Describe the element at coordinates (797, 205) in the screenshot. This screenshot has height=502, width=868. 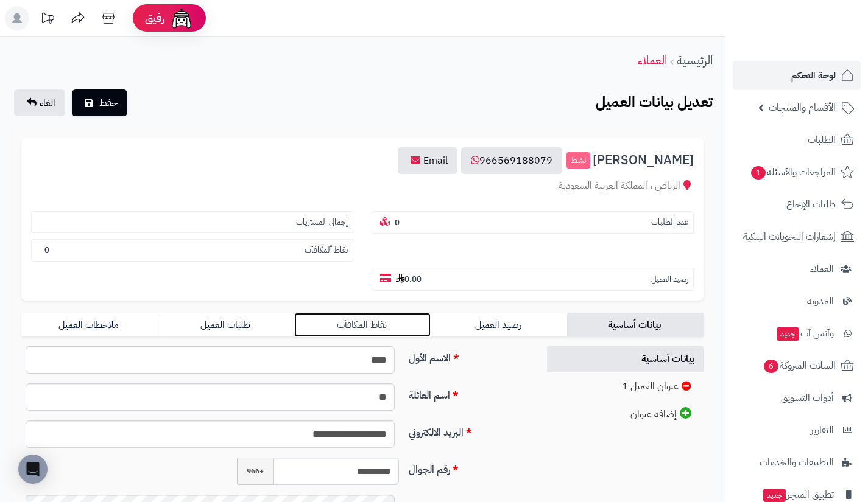
I see `a: طلبات الإرجاع` at that location.